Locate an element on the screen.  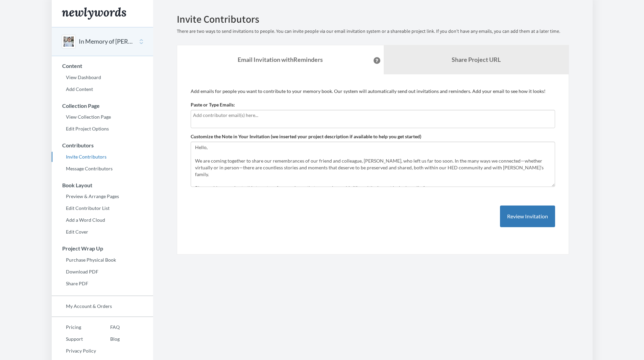
a: Share PDF is located at coordinates (103, 283).